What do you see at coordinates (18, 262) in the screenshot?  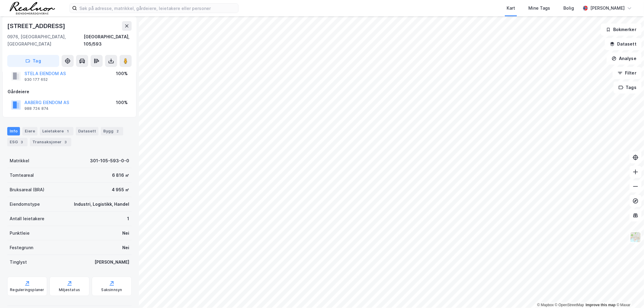 I see `div: Tinglyst` at bounding box center [18, 262].